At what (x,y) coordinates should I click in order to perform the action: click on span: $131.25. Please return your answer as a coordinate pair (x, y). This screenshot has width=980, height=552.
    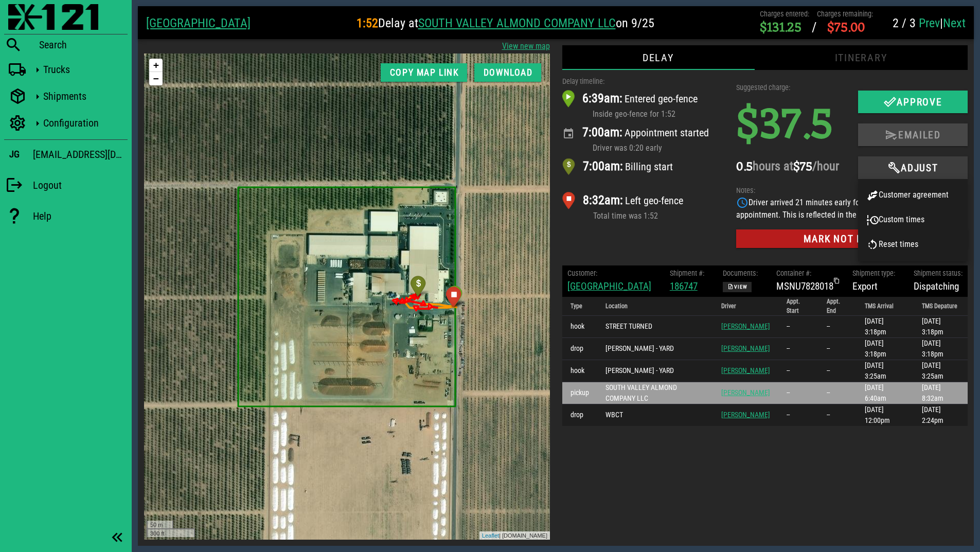
    Looking at the image, I should click on (785, 27).